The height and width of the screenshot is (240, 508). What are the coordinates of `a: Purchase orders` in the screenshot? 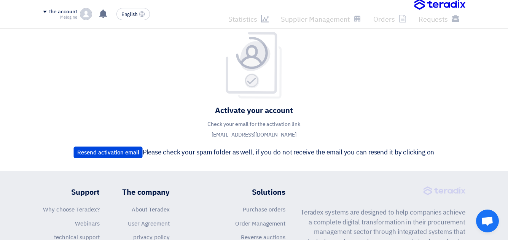 It's located at (264, 210).